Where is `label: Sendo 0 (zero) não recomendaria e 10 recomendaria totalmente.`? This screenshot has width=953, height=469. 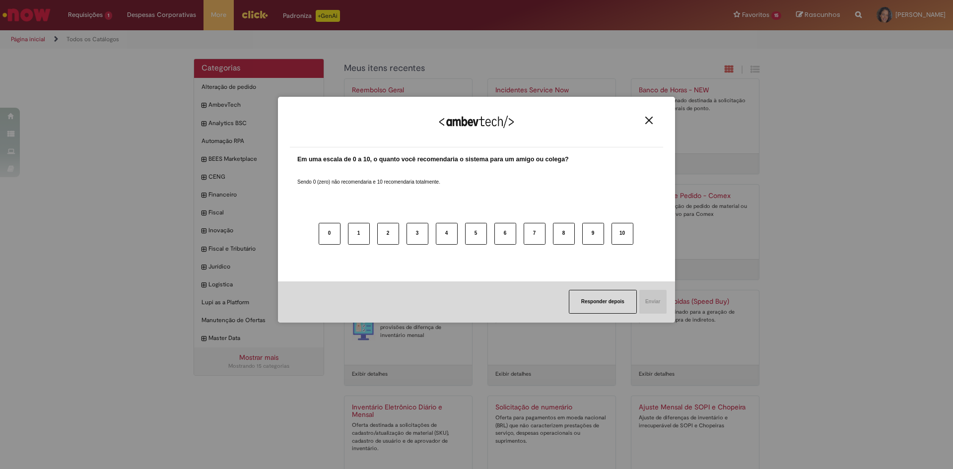
label: Sendo 0 (zero) não recomendaria e 10 recomendaria totalmente. is located at coordinates (369, 176).